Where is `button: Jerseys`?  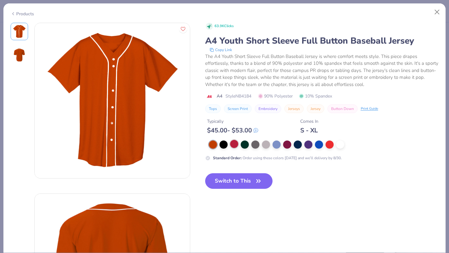
button: Jerseys is located at coordinates (294, 109).